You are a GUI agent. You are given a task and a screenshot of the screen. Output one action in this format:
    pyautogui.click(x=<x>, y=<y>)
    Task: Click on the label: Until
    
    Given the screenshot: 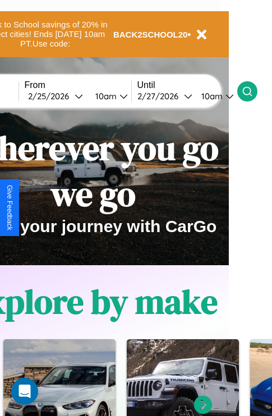 What is the action you would take?
    pyautogui.click(x=187, y=85)
    